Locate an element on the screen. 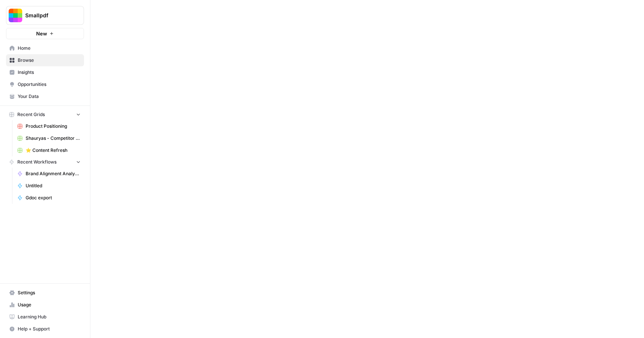  span: Your Data is located at coordinates (49, 97).